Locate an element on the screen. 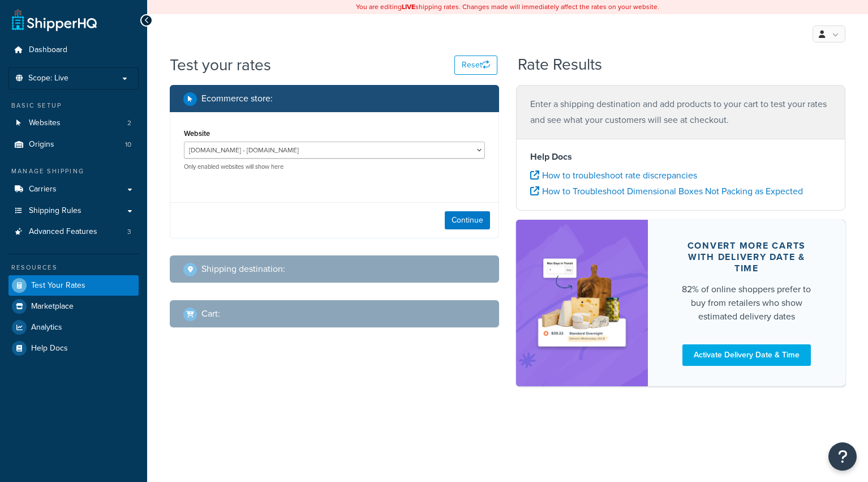  span: Dashboard is located at coordinates (48, 50).